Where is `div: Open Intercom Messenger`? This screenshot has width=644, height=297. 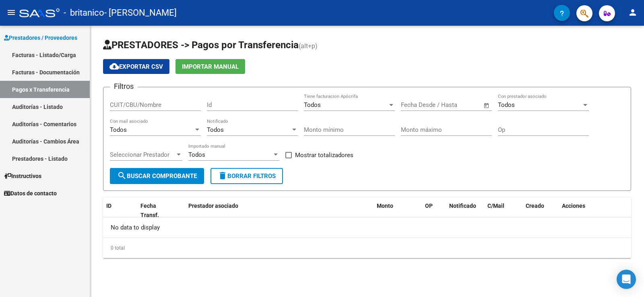 div: Open Intercom Messenger is located at coordinates (626, 279).